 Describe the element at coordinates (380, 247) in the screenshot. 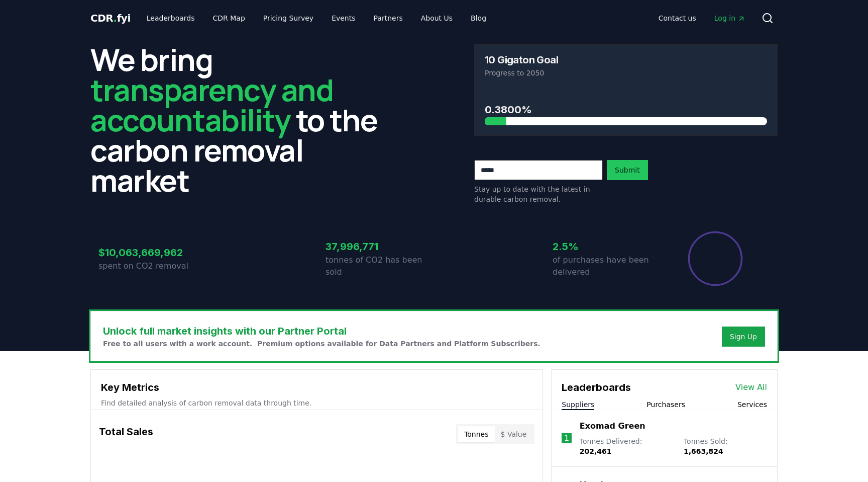

I see `h3: 37,996,771` at that location.